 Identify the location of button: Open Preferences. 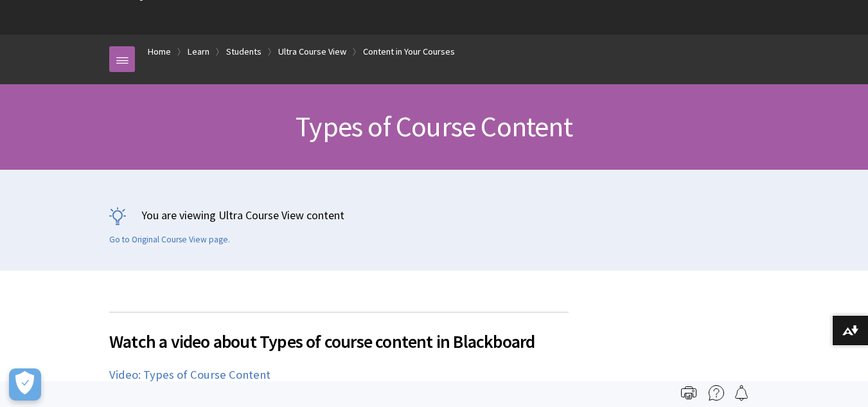
(25, 384).